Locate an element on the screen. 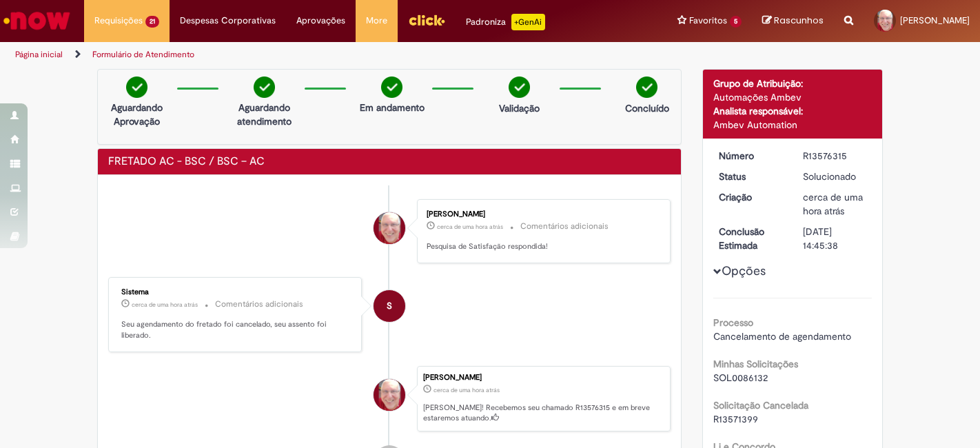 This screenshot has width=980, height=448. dt: Criação is located at coordinates (750, 197).